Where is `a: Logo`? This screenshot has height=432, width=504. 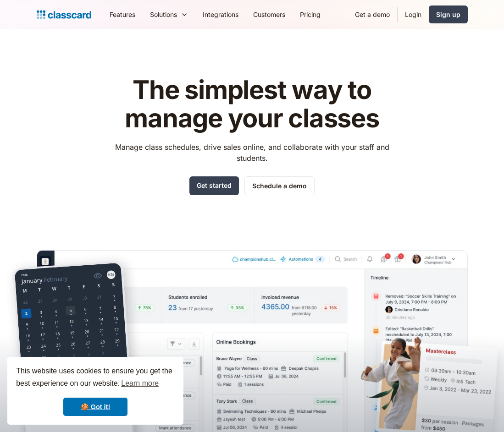
a: Logo is located at coordinates (64, 15).